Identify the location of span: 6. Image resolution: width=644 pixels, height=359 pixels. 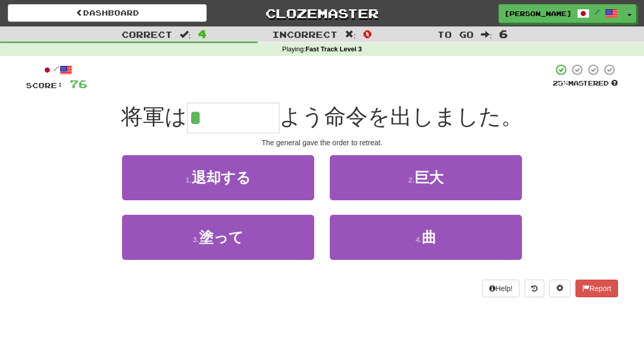
(503, 34).